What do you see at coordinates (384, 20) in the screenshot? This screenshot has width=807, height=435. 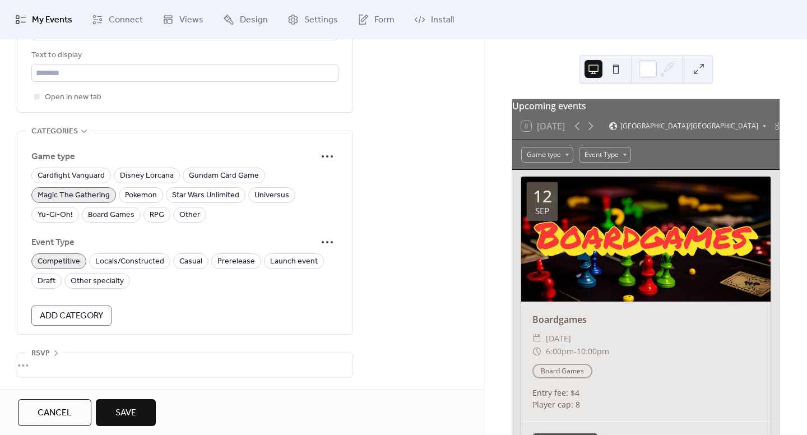 I see `span: Form` at bounding box center [384, 20].